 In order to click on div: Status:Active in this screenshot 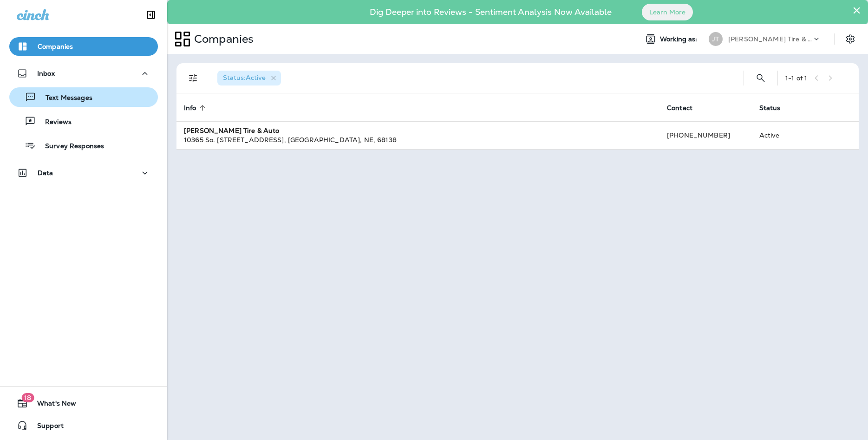, I will do `click(249, 78)`.